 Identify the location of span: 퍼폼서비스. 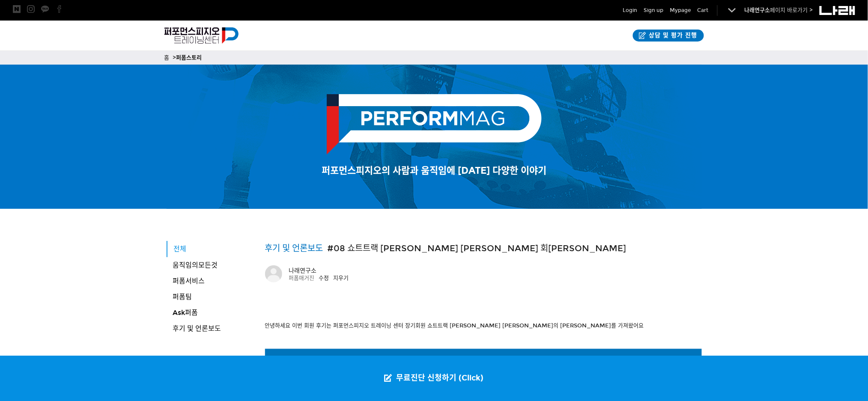
(189, 281).